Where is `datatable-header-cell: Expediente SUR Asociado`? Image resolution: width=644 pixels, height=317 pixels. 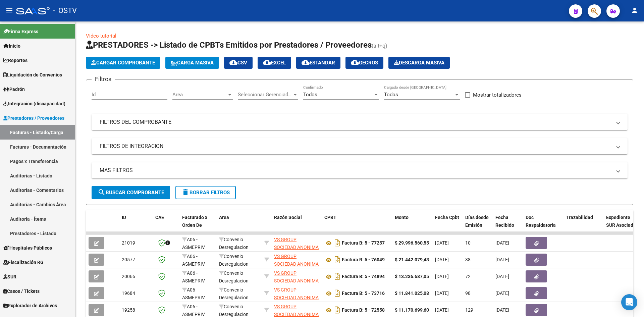
datatable-header-cell: Expediente SUR Asociado is located at coordinates (622, 225).